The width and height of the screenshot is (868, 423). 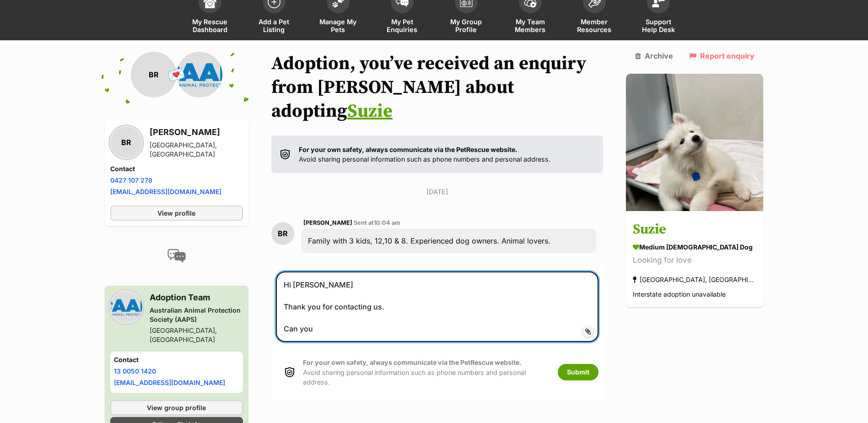 I want to click on h3: Suzie, so click(x=695, y=230).